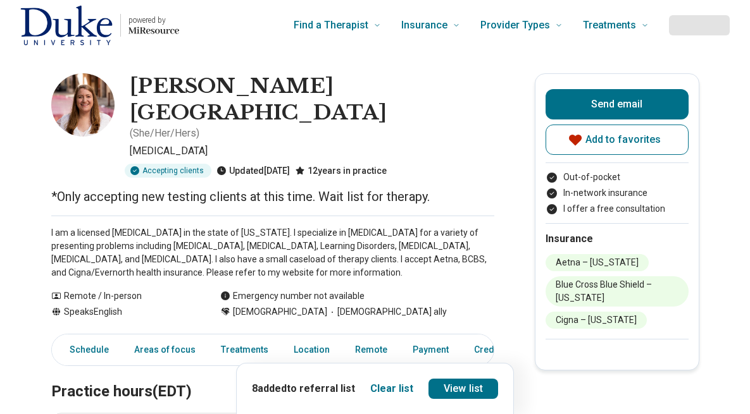 The height and width of the screenshot is (414, 750). What do you see at coordinates (498, 350) in the screenshot?
I see `a: Credentials` at bounding box center [498, 350].